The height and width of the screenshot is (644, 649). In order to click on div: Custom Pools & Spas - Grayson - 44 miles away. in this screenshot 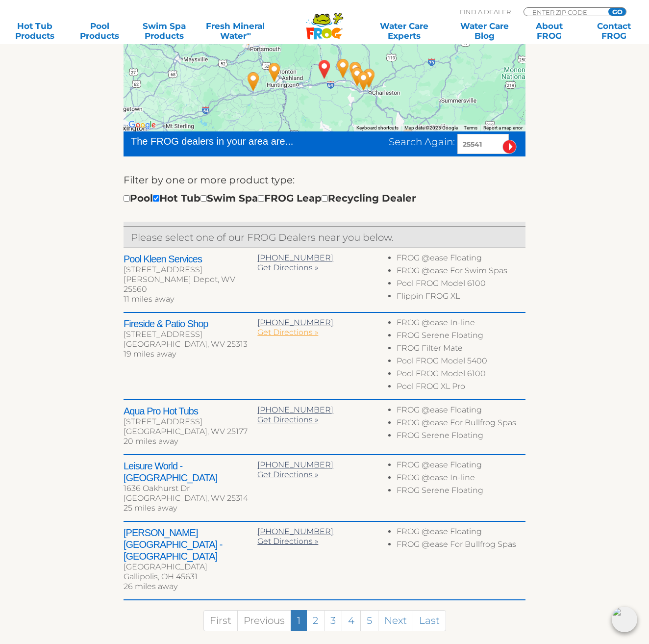, I will do `click(253, 81)`.